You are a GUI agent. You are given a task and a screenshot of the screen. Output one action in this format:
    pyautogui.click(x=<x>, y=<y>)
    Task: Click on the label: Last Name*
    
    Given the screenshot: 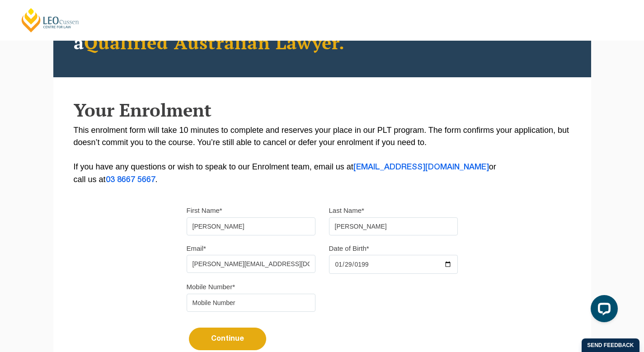 What is the action you would take?
    pyautogui.click(x=347, y=211)
    